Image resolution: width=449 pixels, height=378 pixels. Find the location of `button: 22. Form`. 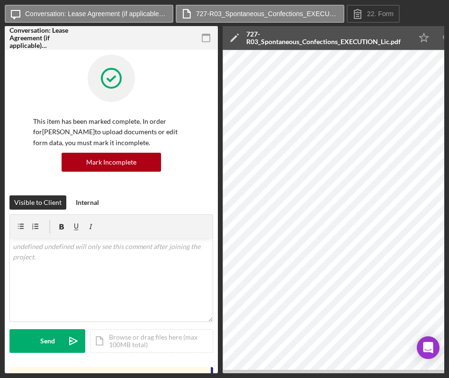

button: 22. Form is located at coordinates (373, 14).